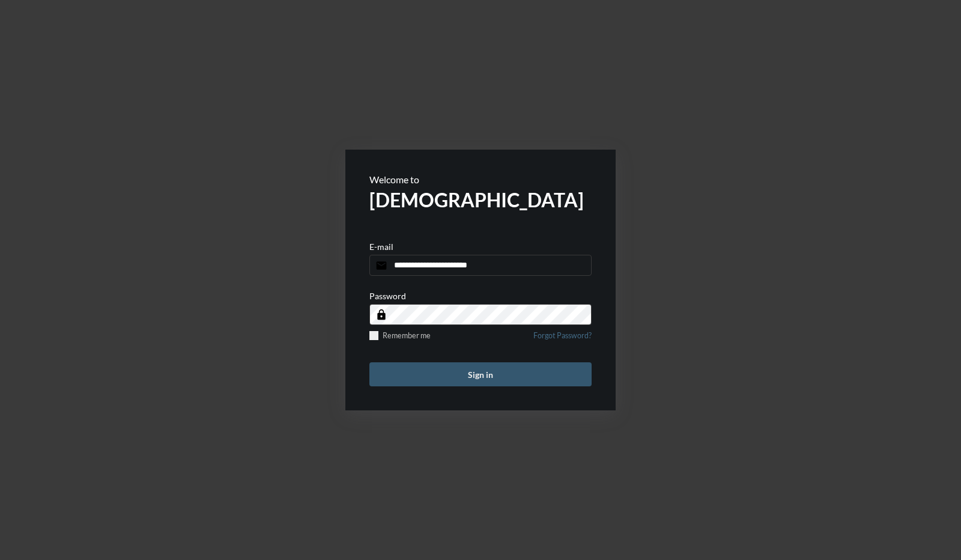 This screenshot has height=560, width=961. Describe the element at coordinates (381, 246) in the screenshot. I see `p: E-mail` at that location.